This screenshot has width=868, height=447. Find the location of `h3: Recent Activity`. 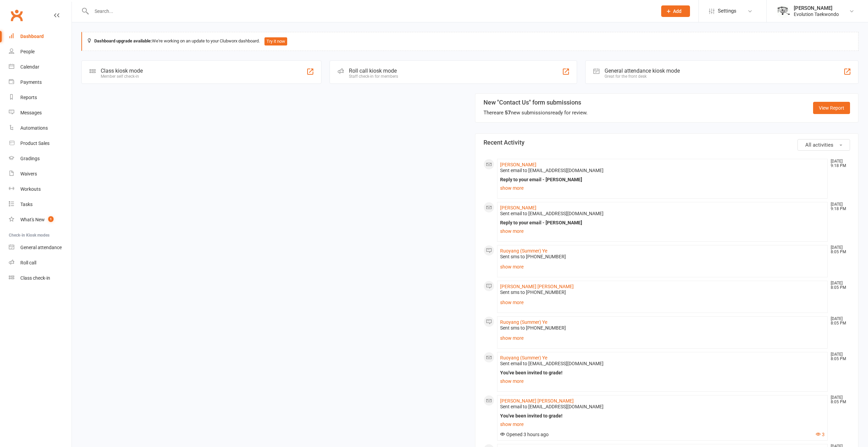

h3: Recent Activity is located at coordinates (666, 142).